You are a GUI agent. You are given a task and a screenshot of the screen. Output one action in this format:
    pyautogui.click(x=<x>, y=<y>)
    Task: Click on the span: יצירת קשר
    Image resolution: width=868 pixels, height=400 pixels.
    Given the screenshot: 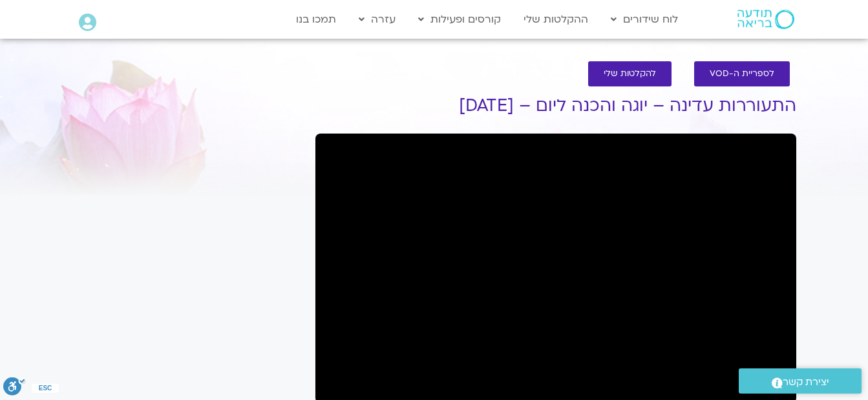 What is the action you would take?
    pyautogui.click(x=806, y=382)
    